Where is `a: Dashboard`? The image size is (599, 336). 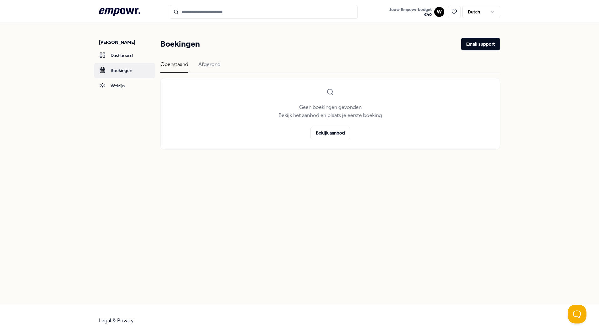
a: Dashboard is located at coordinates (125, 55).